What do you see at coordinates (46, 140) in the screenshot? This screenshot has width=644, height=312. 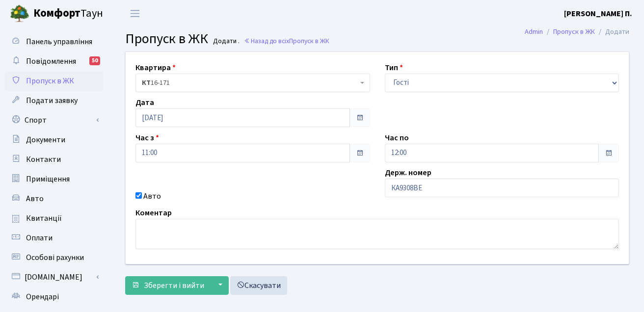 I see `span: Документи` at bounding box center [46, 140].